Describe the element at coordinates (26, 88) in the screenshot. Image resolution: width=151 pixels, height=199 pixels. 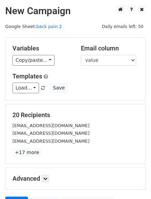
I see `a: Load...` at that location.